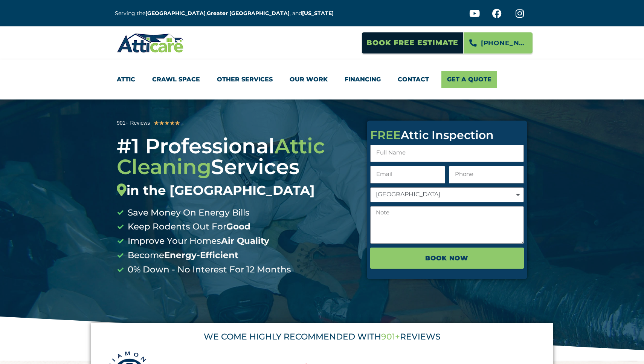 The image size is (644, 364). I want to click on div: #1 Professional Services, so click(237, 167).